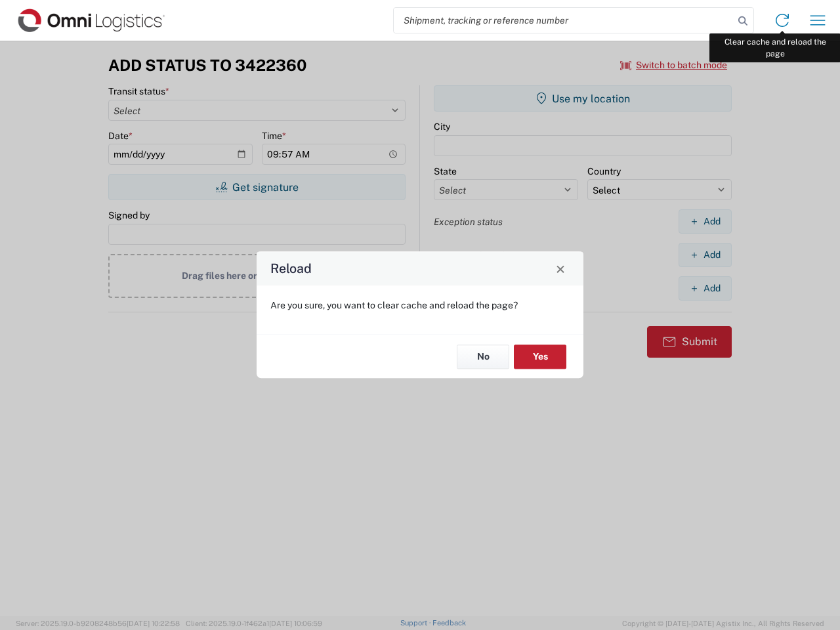 This screenshot has height=630, width=840. Describe the element at coordinates (564, 21) in the screenshot. I see `input: Shipment, tracking or reference number` at that location.